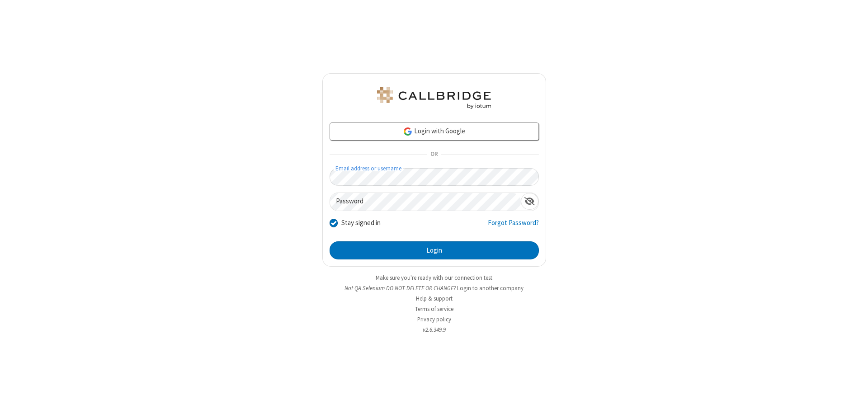 This screenshot has height=414, width=868. I want to click on button: Login to another company, so click(490, 288).